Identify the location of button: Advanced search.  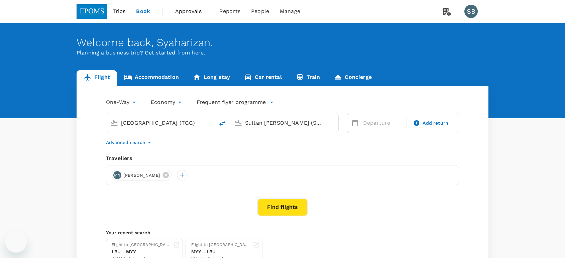
(130, 142).